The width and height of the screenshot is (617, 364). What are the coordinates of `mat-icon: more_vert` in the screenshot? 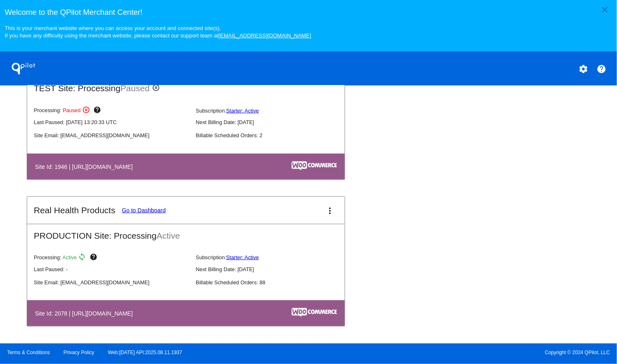 It's located at (330, 211).